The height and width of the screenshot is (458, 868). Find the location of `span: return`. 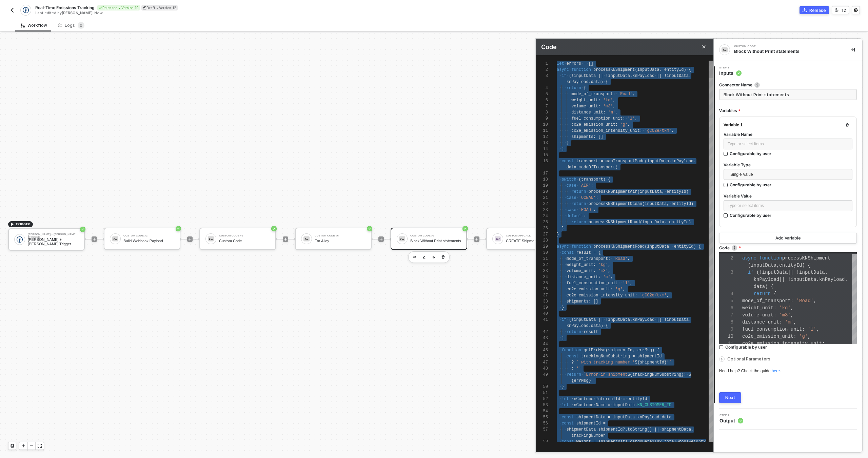

span: return is located at coordinates (574, 88).